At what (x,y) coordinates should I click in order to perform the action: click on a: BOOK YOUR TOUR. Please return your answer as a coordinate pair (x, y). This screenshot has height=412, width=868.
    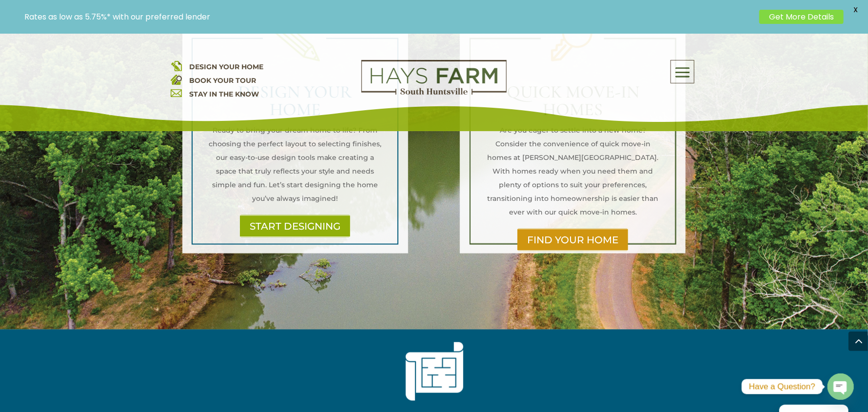
    Looking at the image, I should click on (223, 80).